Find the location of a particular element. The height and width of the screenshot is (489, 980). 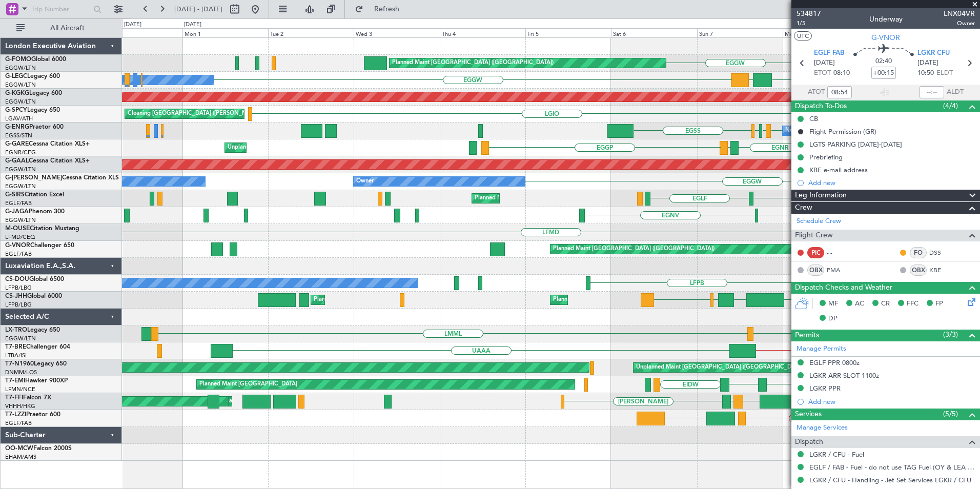

div: No Crew is located at coordinates (797, 131).